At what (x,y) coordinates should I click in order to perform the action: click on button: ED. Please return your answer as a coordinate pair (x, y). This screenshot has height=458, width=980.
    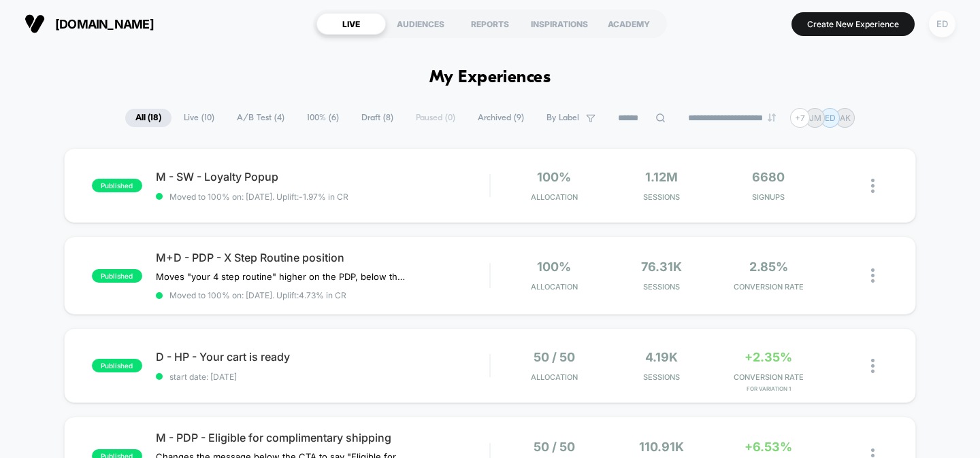
    Looking at the image, I should click on (941, 24).